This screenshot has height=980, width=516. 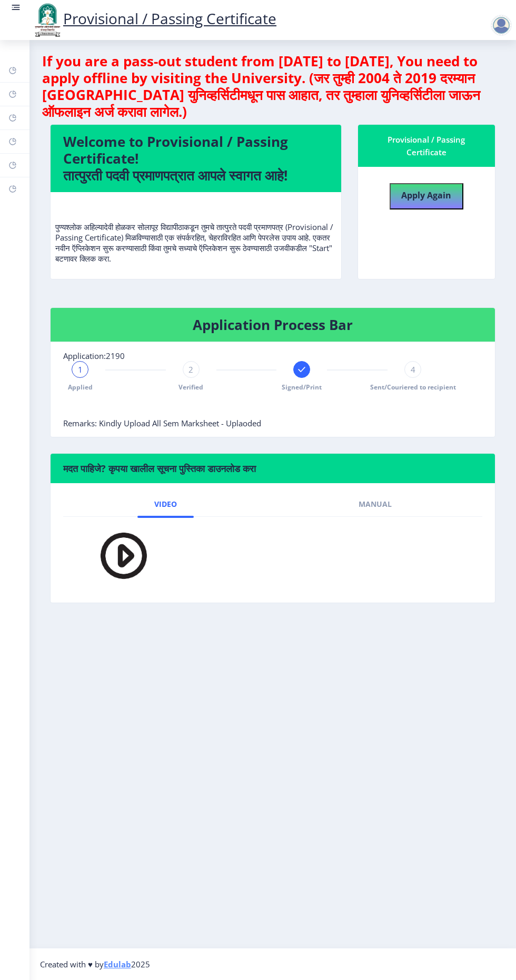 What do you see at coordinates (191, 370) in the screenshot?
I see `span: 2` at bounding box center [191, 370].